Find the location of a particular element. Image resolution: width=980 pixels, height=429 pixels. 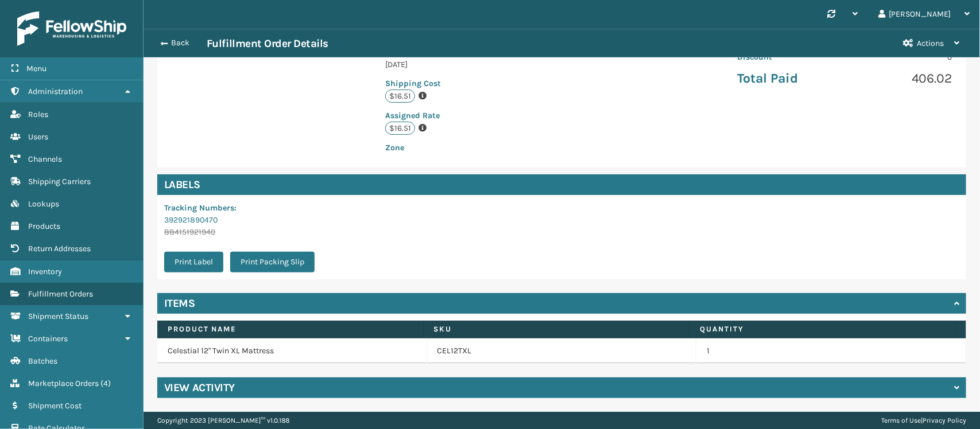

button: Actions is located at coordinates (932, 43).